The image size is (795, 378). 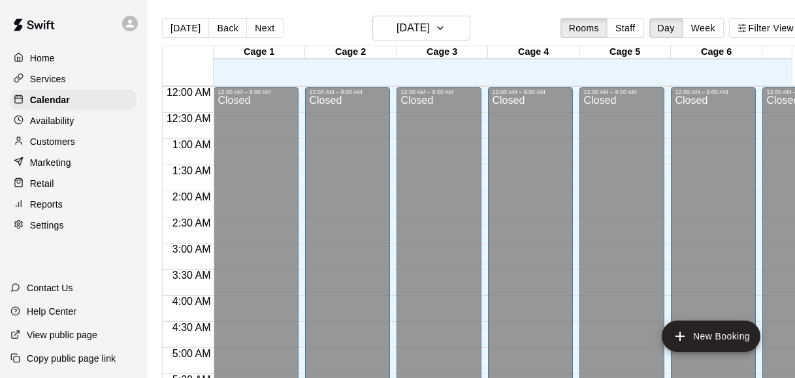 What do you see at coordinates (191, 197) in the screenshot?
I see `span: 2:00 AM` at bounding box center [191, 197].